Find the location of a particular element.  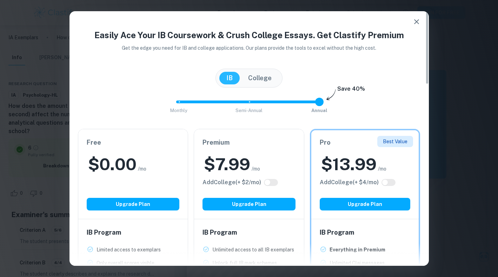

h6: Save 40% is located at coordinates (351, 91).